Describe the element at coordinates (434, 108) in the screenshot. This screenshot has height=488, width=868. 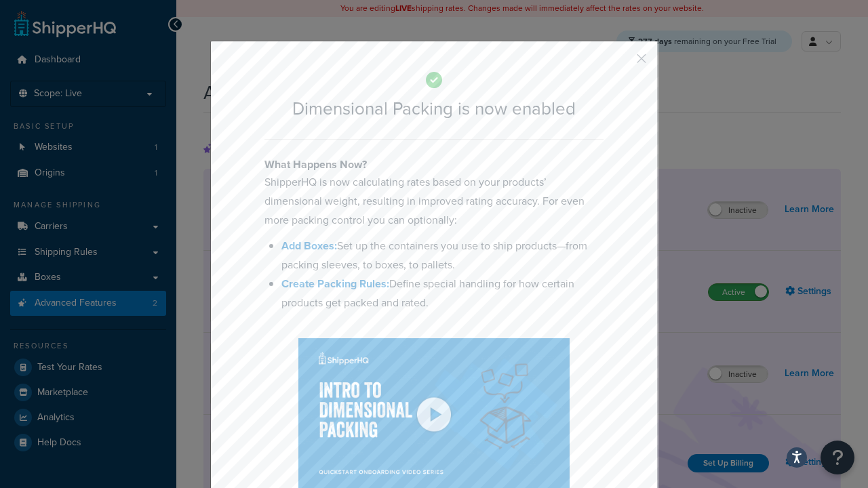
I see `h2: Dimensional Packing is now enabled` at that location.